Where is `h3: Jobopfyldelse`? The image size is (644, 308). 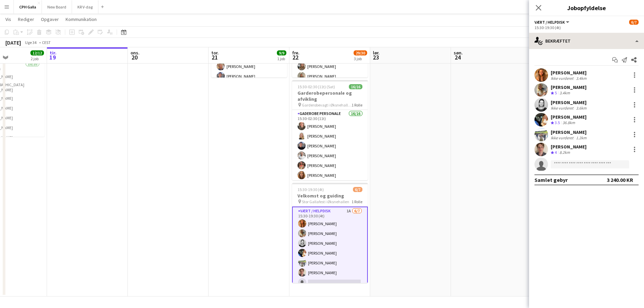
h3: Jobopfyldelse is located at coordinates (586, 8).